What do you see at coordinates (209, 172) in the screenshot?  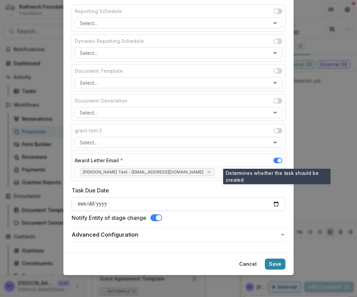 I see `div: Remove Griffin Test - griffinperry52@gmail.com` at bounding box center [209, 172].